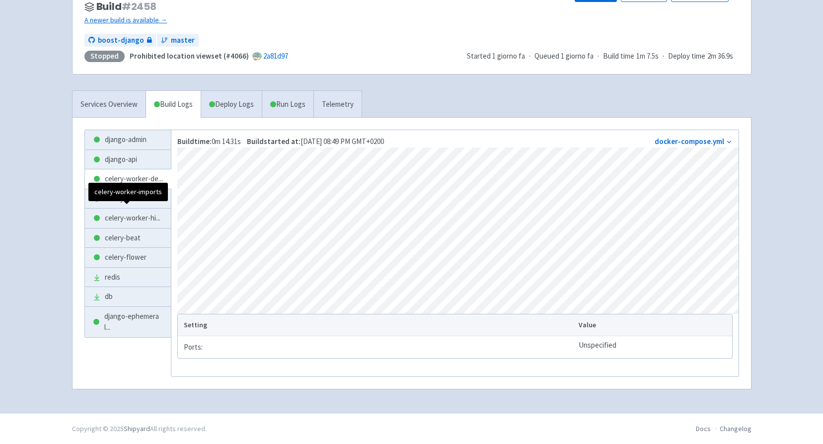 The width and height of the screenshot is (823, 444). Describe the element at coordinates (231, 104) in the screenshot. I see `a: Deploy Logs` at that location.